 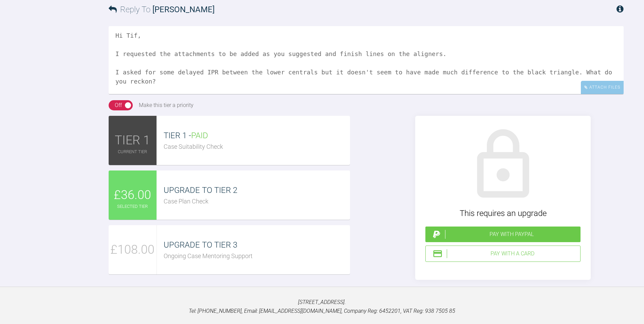 I want to click on div: Off, so click(x=118, y=106).